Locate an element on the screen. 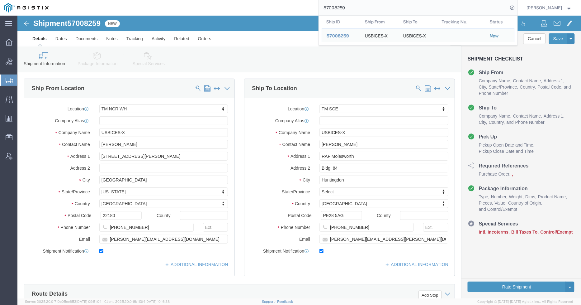  a: Feedback is located at coordinates (285, 301).